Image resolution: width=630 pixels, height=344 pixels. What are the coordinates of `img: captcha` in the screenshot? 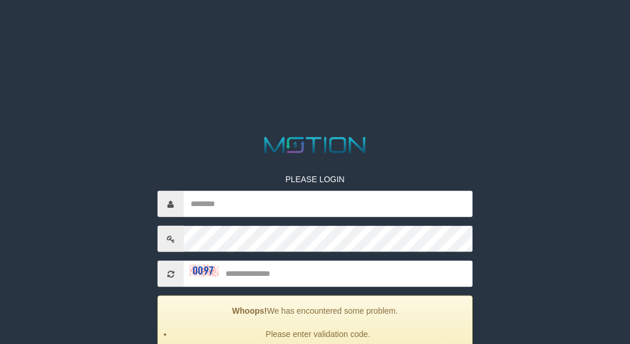 It's located at (204, 270).